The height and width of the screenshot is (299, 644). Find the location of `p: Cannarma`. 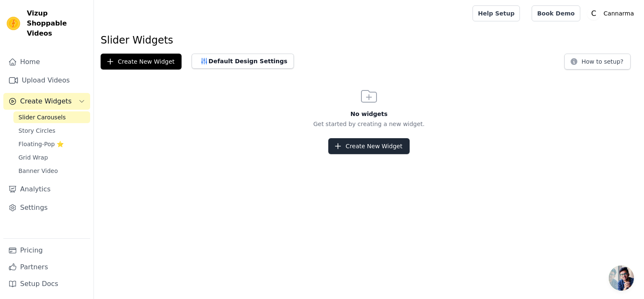

p: Cannarma is located at coordinates (619, 13).